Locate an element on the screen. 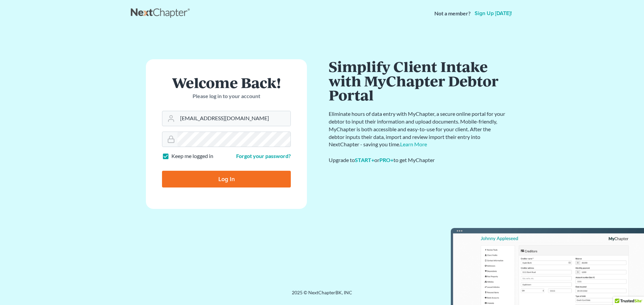 The image size is (644, 305). h1: Welcome Back! is located at coordinates (227, 83).